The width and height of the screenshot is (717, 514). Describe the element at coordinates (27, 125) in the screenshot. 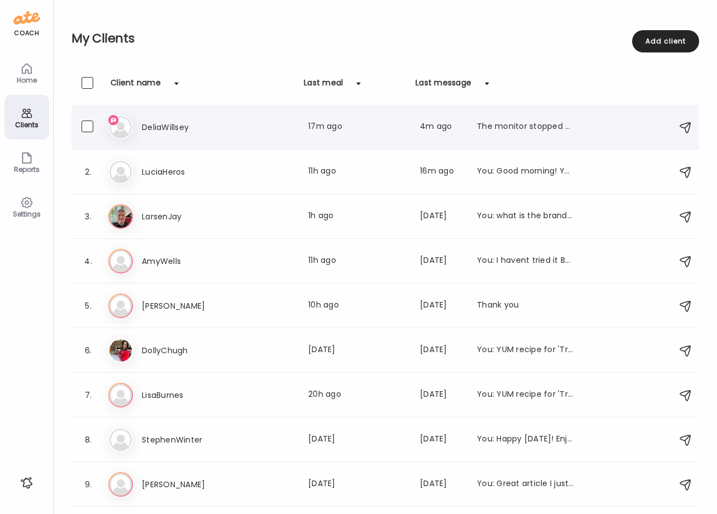

I see `div: Clients` at that location.